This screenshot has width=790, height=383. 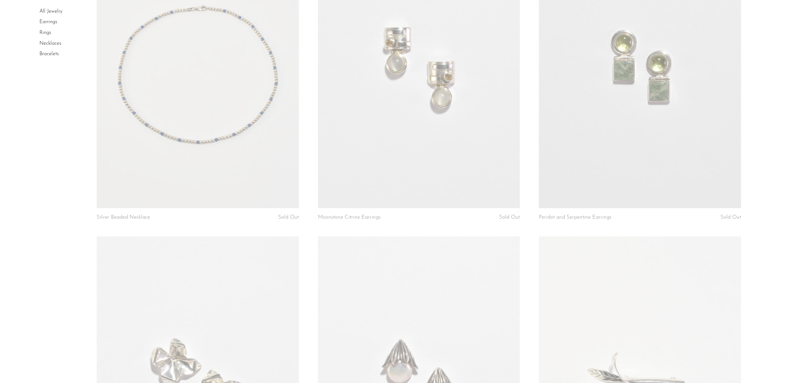 What do you see at coordinates (51, 11) in the screenshot?
I see `a: All Jewelry` at bounding box center [51, 11].